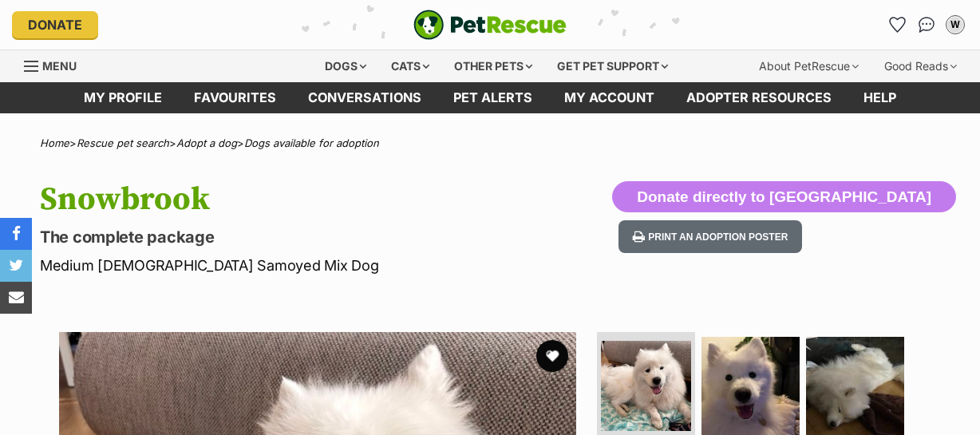  What do you see at coordinates (206, 143) in the screenshot?
I see `a: Adopt a dog` at bounding box center [206, 143].